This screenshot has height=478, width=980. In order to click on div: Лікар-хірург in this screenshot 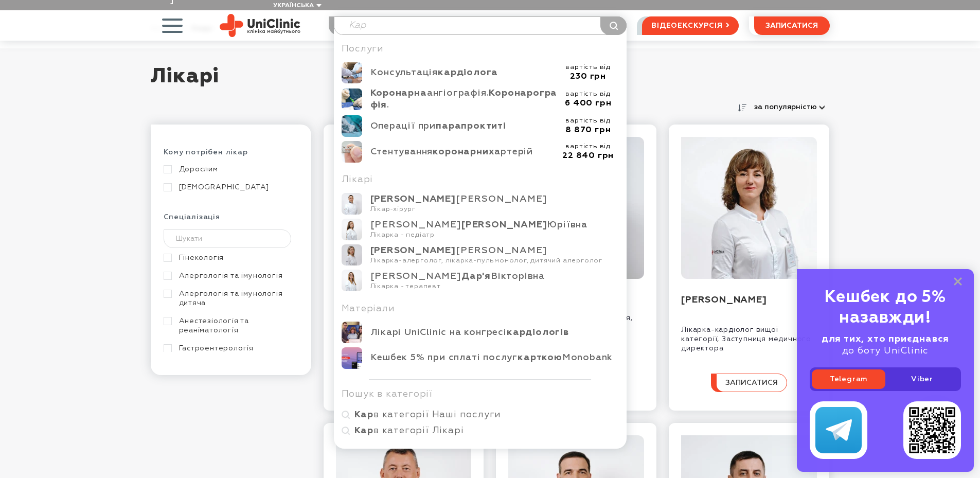, I will do `click(495, 210)`.